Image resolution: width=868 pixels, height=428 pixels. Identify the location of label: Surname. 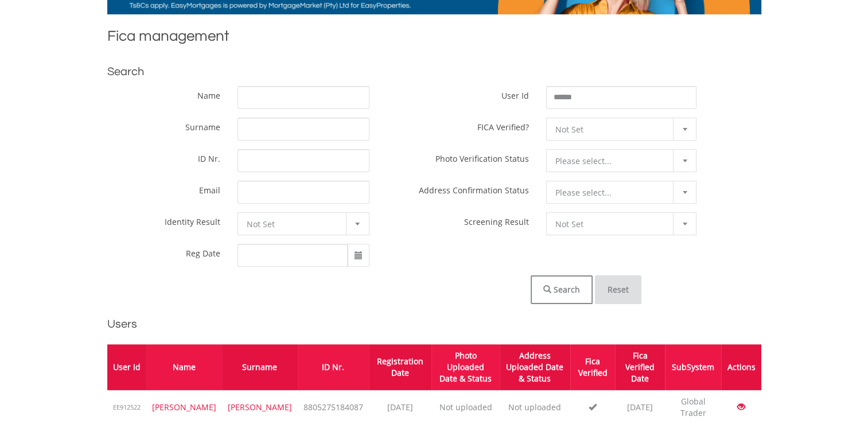
(202, 125).